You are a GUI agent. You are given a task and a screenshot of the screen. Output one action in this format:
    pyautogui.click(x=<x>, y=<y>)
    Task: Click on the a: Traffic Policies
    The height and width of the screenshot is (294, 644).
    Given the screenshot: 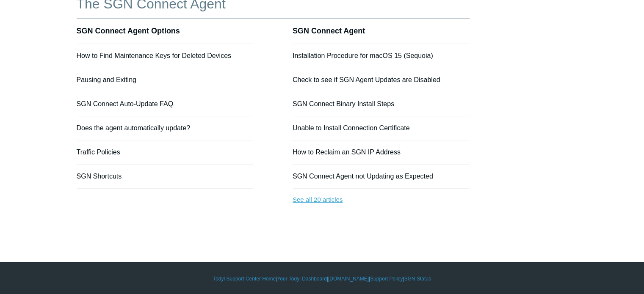 What is the action you would take?
    pyautogui.click(x=98, y=152)
    